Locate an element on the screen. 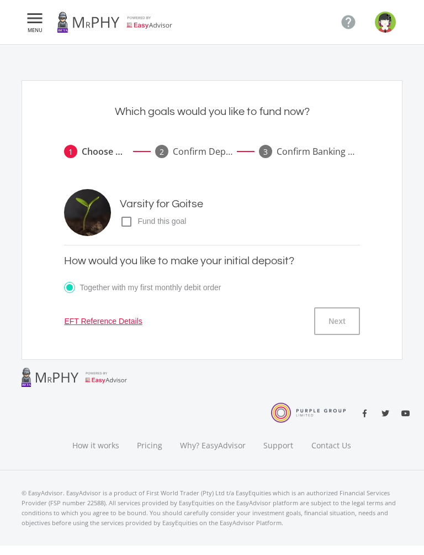  button:  MENU is located at coordinates (35, 22).